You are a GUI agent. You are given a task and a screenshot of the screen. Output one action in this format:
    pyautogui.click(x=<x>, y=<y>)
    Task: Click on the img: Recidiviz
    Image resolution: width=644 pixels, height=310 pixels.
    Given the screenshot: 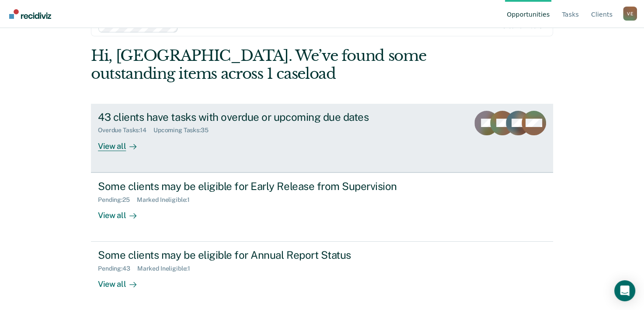 What is the action you would take?
    pyautogui.click(x=30, y=14)
    